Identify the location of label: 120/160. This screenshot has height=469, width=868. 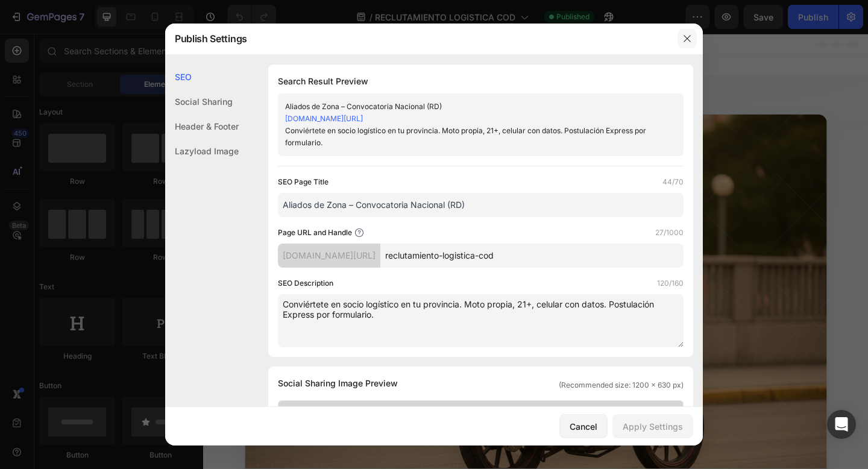
(670, 283).